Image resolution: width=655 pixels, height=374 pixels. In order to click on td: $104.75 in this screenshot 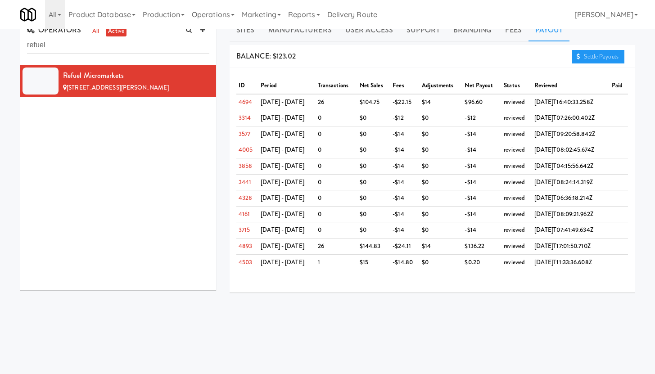, I will do `click(374, 102)`.